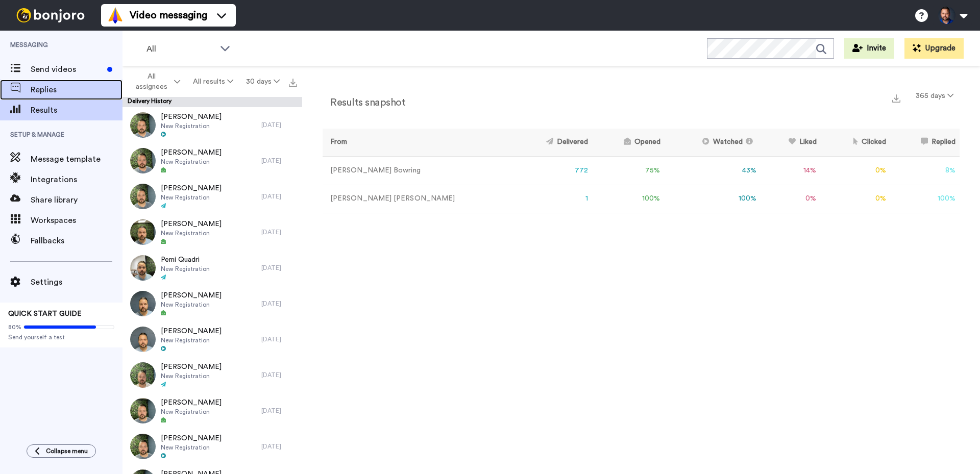  Describe the element at coordinates (212, 102) in the screenshot. I see `div: Delivery History` at that location.